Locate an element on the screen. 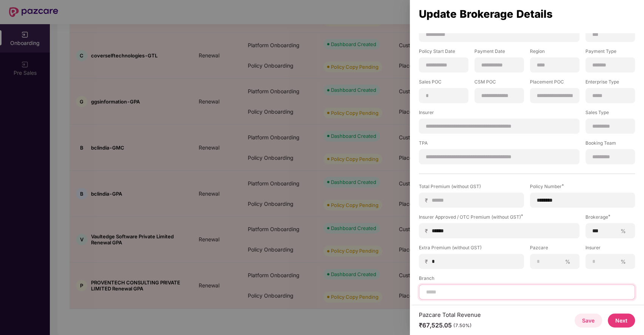 The height and width of the screenshot is (335, 644). div: Policy Number is located at coordinates (583, 186).